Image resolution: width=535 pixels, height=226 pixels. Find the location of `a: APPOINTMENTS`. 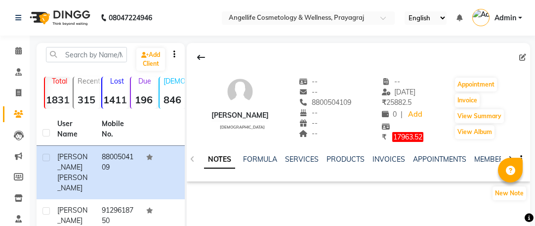

a: APPOINTMENTS is located at coordinates (439, 159).